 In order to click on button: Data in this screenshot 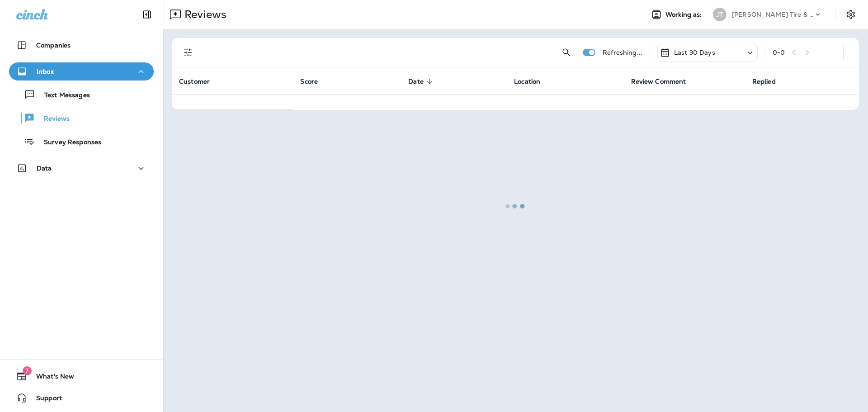, I will do `click(81, 168)`.